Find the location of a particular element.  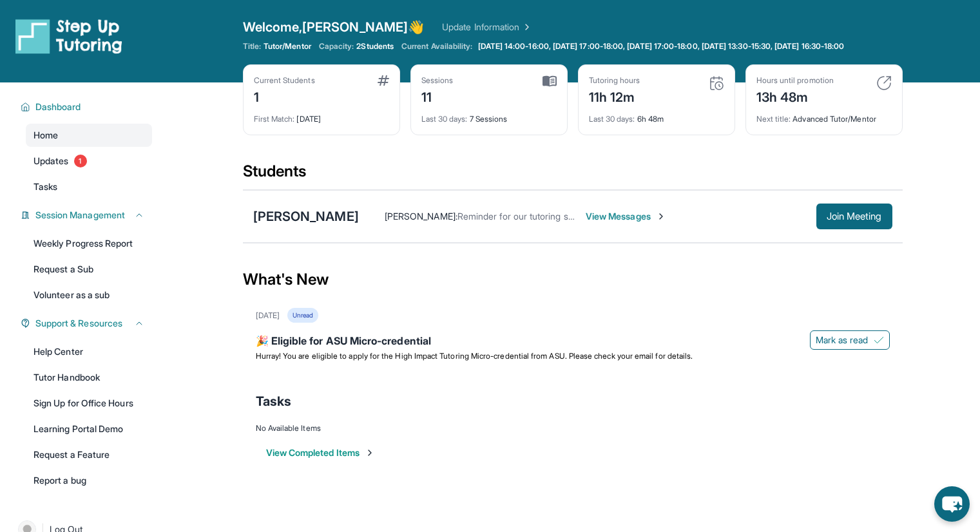

button: Join Meeting is located at coordinates (855, 217).